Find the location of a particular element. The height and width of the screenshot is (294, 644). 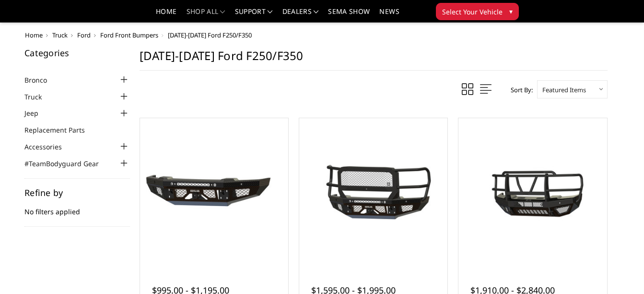

a: SEMA Show is located at coordinates (349, 15).